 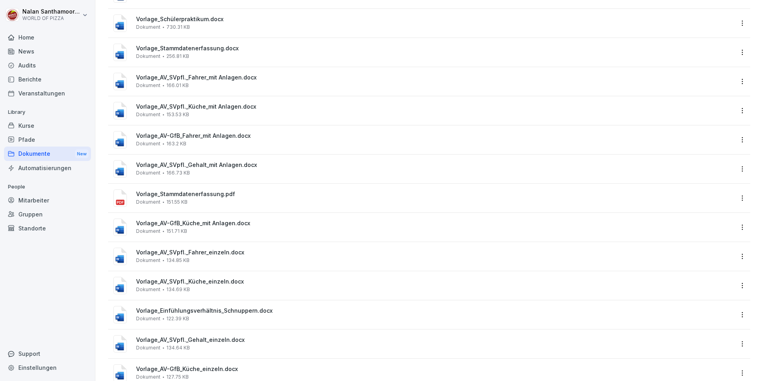 What do you see at coordinates (48, 367) in the screenshot?
I see `div: Einstellungen` at bounding box center [48, 367].